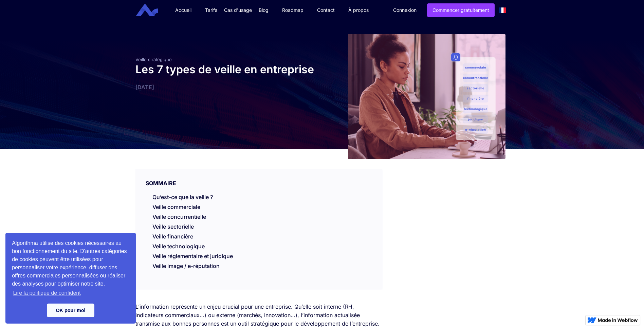 Image resolution: width=644 pixels, height=329 pixels. Describe the element at coordinates (179, 217) in the screenshot. I see `a: Veille concurrentielle` at that location.